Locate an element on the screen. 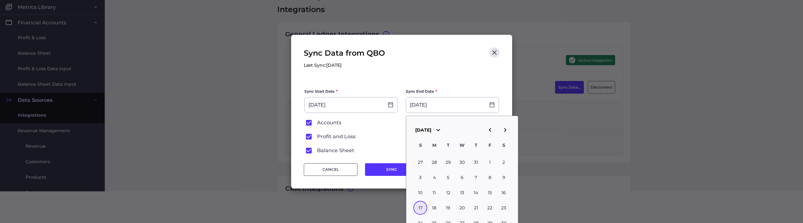 Image resolution: width=803 pixels, height=223 pixels. div: Choose Saturday, August 2nd, 2025 is located at coordinates (503, 162).